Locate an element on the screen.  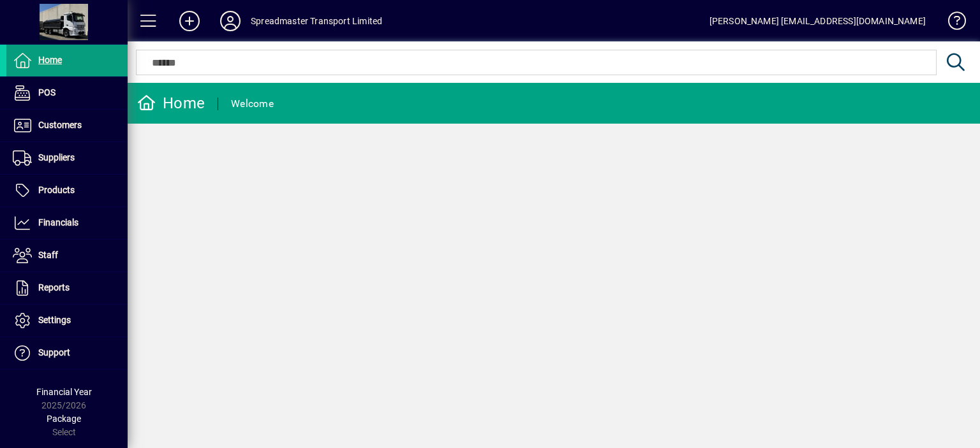
span: Staff is located at coordinates (48, 255).